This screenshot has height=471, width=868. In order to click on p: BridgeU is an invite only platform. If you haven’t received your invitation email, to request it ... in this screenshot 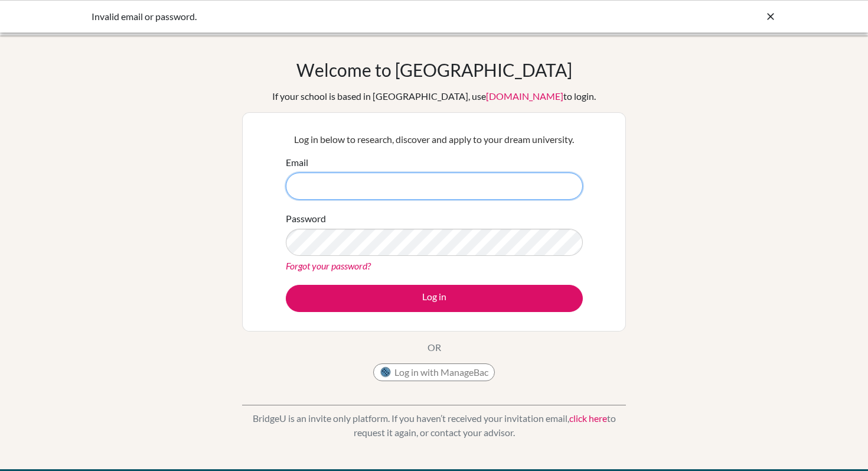, I will do `click(434, 425)`.